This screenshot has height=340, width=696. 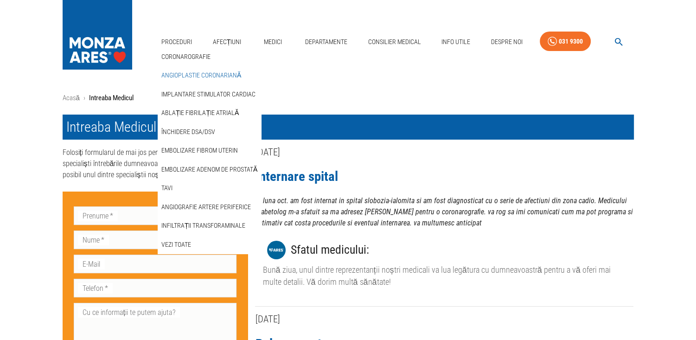 I want to click on div: Embolizare fibrom uterin, so click(x=209, y=150).